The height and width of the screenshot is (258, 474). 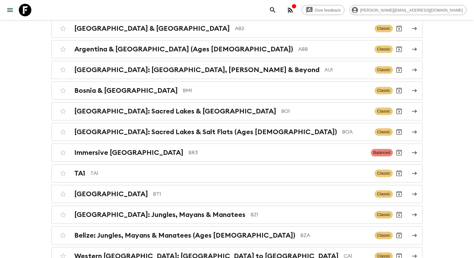 I want to click on p: BO1, so click(x=326, y=111).